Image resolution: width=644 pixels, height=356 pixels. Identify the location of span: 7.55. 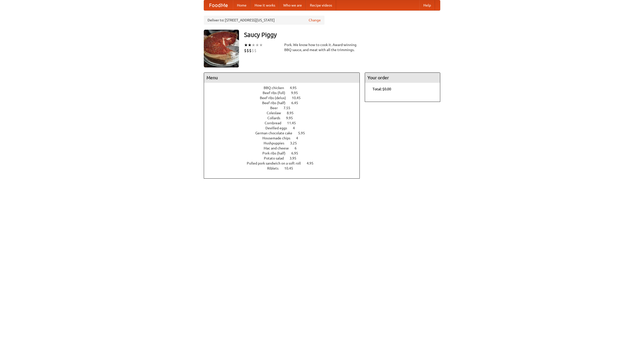
(290, 108).